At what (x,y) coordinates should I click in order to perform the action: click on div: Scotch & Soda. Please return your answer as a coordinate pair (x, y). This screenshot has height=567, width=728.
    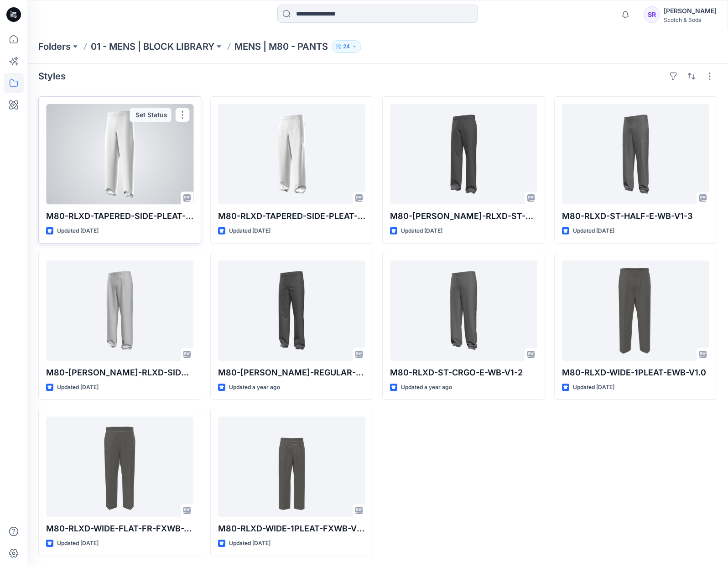
    Looking at the image, I should click on (691, 20).